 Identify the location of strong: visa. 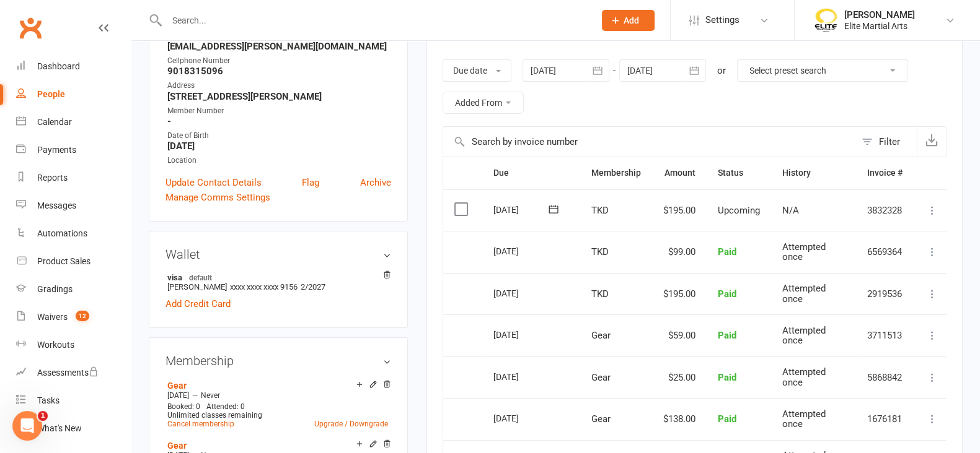
(276, 277).